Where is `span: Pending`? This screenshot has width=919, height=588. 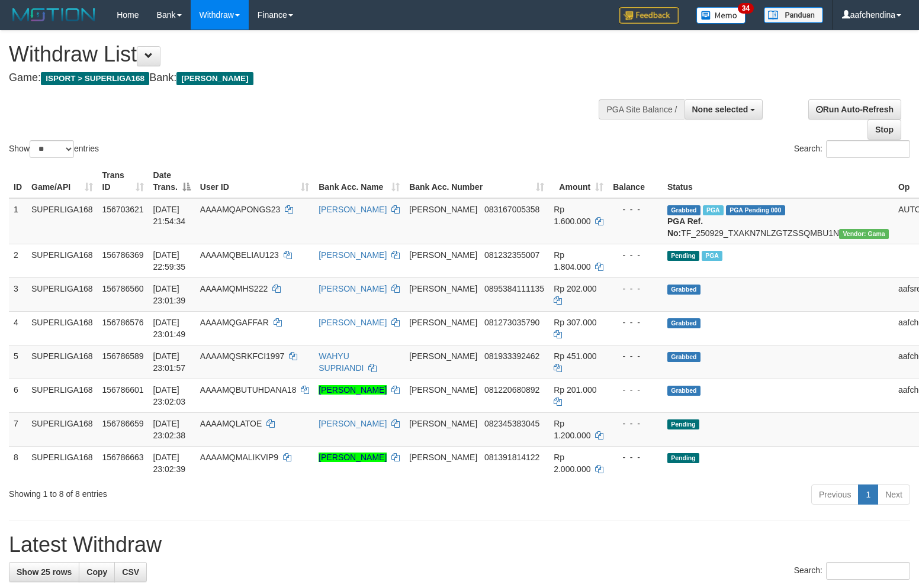 span: Pending is located at coordinates (683, 458).